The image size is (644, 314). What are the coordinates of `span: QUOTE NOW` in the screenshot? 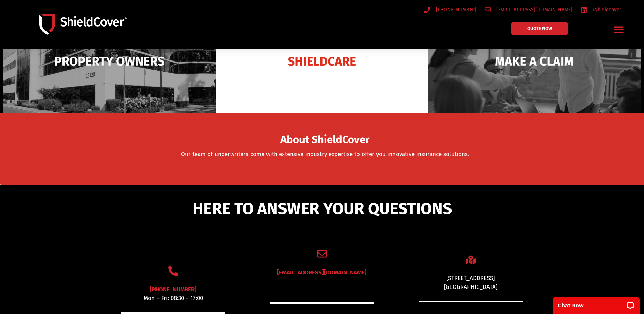 It's located at (540, 28).